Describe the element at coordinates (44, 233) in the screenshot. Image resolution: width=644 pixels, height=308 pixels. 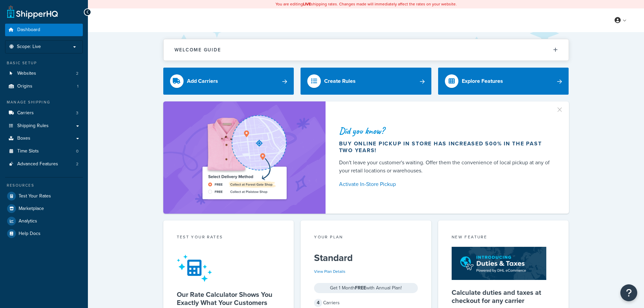
I see `a: Help Docs` at that location.